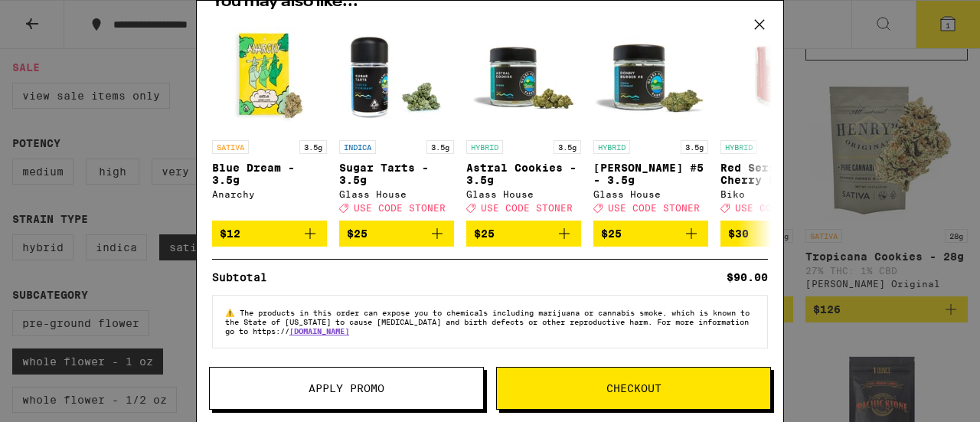 Image resolution: width=980 pixels, height=422 pixels. What do you see at coordinates (778, 193) in the screenshot?
I see `div: Biko` at bounding box center [778, 193].